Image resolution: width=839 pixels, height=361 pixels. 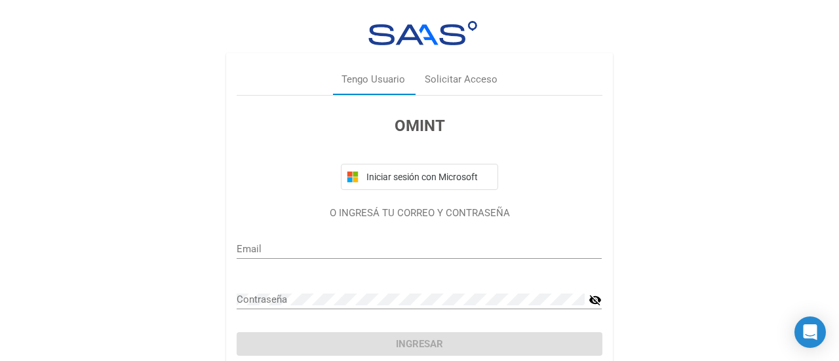 I want to click on span: Iniciar sesión con Microsoft, so click(x=428, y=177).